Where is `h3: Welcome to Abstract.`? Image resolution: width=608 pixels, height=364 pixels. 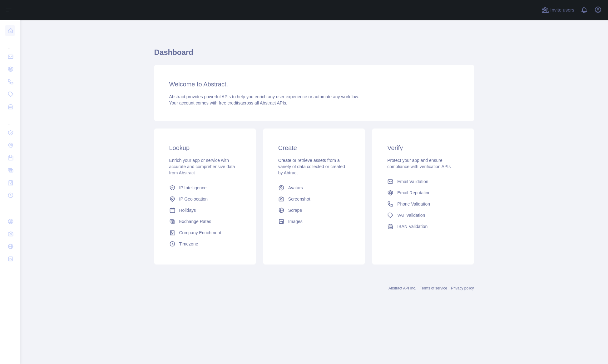 h3: Welcome to Abstract. is located at coordinates (314, 84).